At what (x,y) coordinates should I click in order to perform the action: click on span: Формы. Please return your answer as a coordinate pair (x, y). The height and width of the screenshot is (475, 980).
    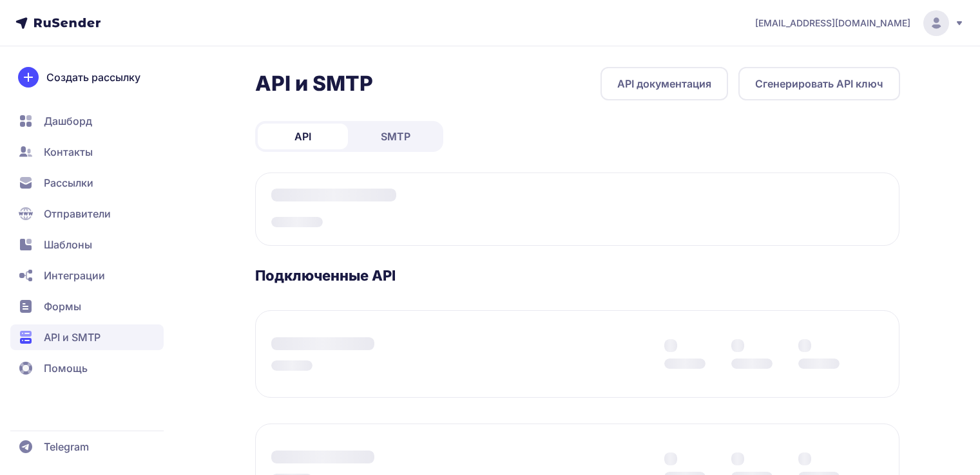
    Looking at the image, I should click on (62, 306).